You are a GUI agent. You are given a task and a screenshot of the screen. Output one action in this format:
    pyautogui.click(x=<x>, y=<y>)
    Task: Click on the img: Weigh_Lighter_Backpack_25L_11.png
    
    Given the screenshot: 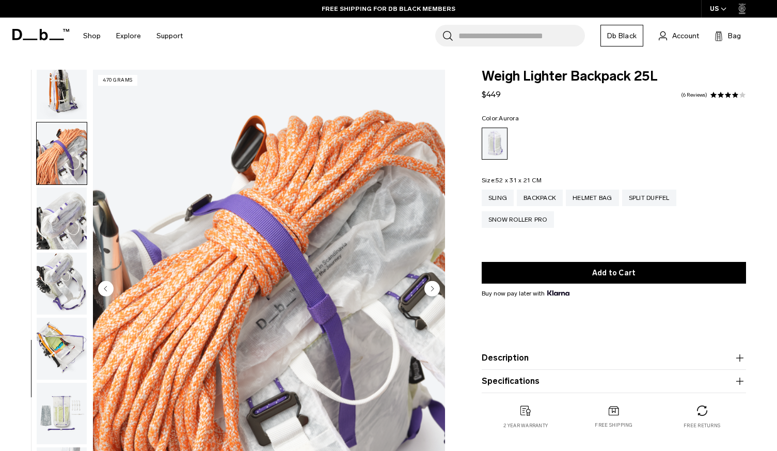 What is the action you would take?
    pyautogui.click(x=61, y=153)
    